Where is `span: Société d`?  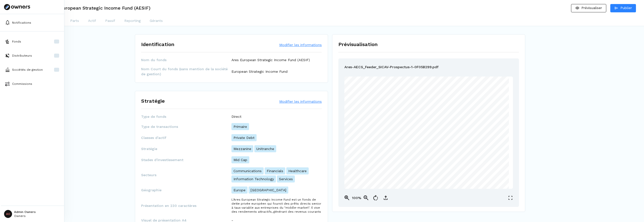 span: Société d is located at coordinates (404, 157).